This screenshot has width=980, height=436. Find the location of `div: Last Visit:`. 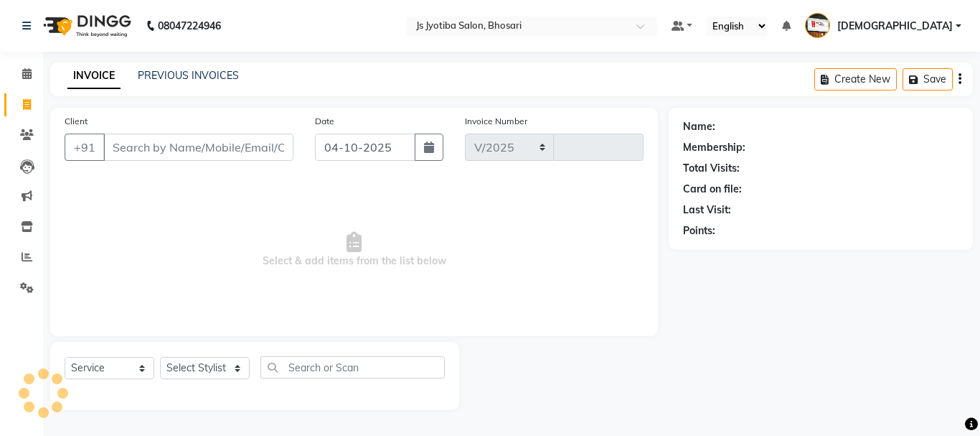

div: Last Visit: is located at coordinates (707, 210).